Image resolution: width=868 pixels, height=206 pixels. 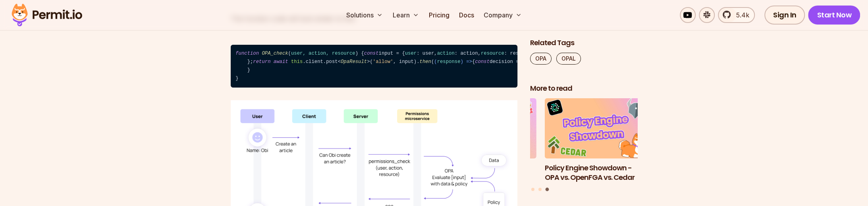 I want to click on img: Permit logo, so click(x=47, y=15).